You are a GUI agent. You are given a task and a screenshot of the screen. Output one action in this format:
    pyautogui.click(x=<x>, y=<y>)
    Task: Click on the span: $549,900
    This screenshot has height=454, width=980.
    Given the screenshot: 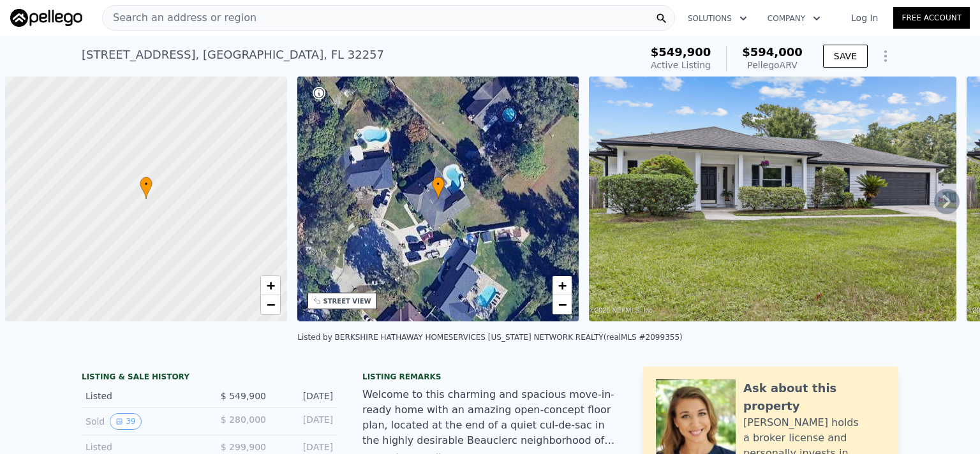 What is the action you would take?
    pyautogui.click(x=681, y=52)
    